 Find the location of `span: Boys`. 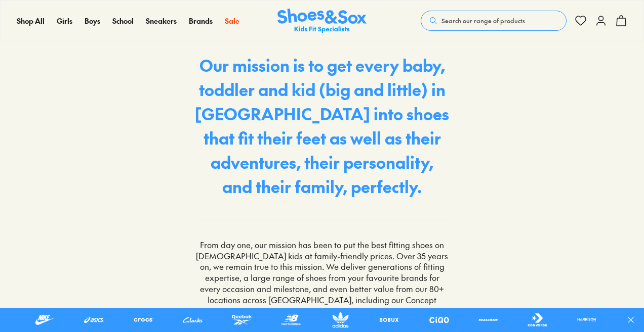

span: Boys is located at coordinates (92, 21).